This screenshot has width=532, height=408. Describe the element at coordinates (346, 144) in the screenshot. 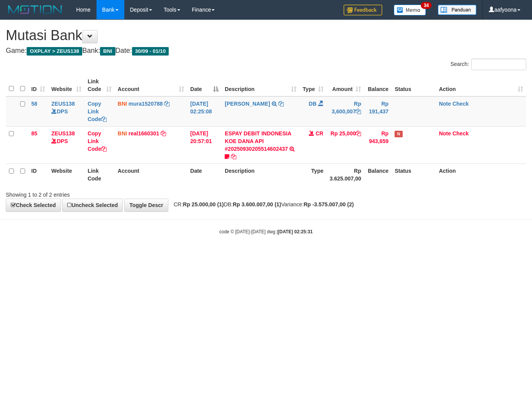

I see `td: Rp 25,000` at that location.